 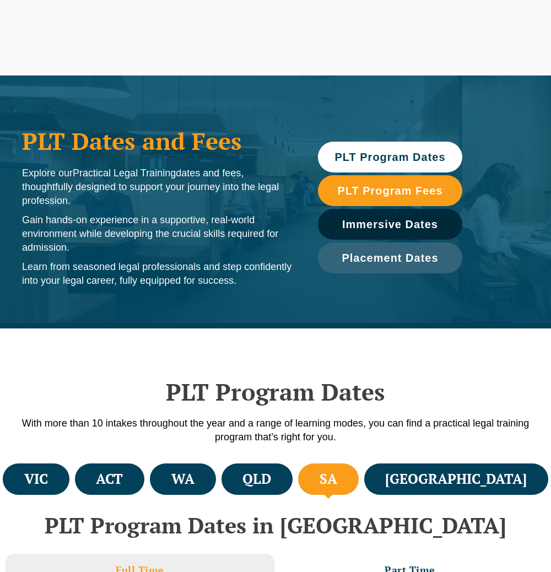 What do you see at coordinates (390, 157) in the screenshot?
I see `a: PLT Program Dates` at bounding box center [390, 157].